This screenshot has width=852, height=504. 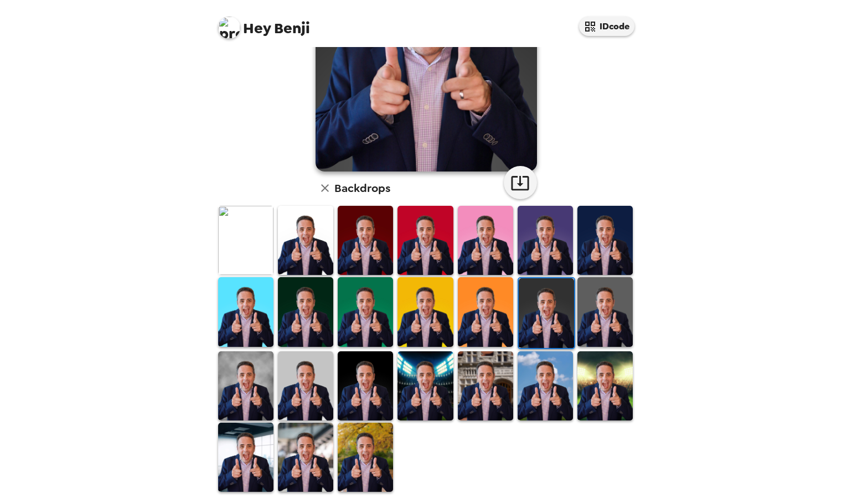 I want to click on span: Hey, so click(x=257, y=28).